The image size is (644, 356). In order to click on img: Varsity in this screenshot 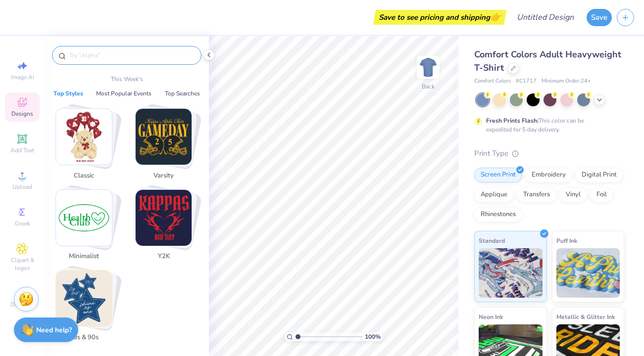, I will do `click(164, 137)`.